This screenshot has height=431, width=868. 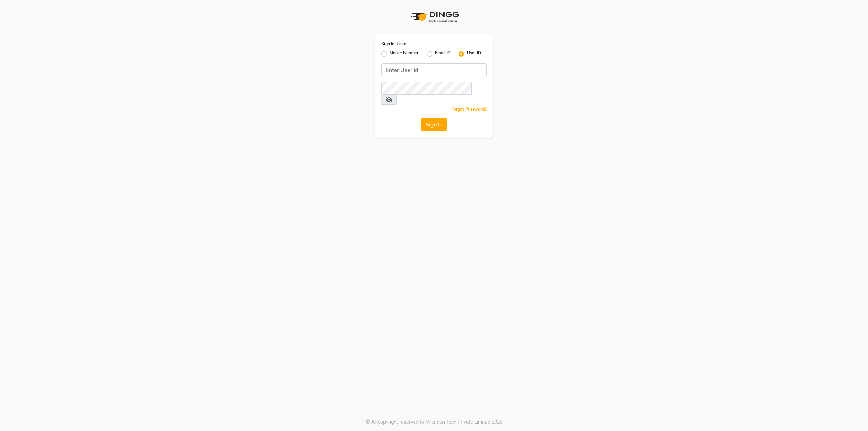 I want to click on img: logo1.svg, so click(x=434, y=17).